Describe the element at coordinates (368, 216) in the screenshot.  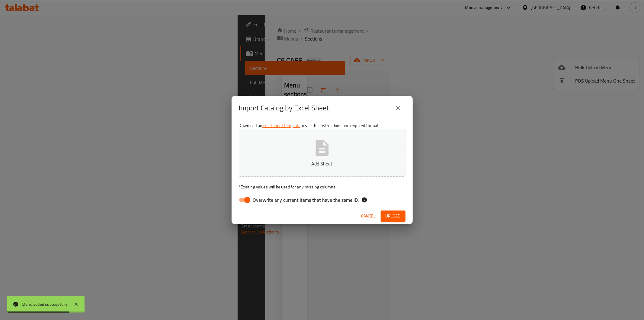
I see `button: Cancel` at that location.